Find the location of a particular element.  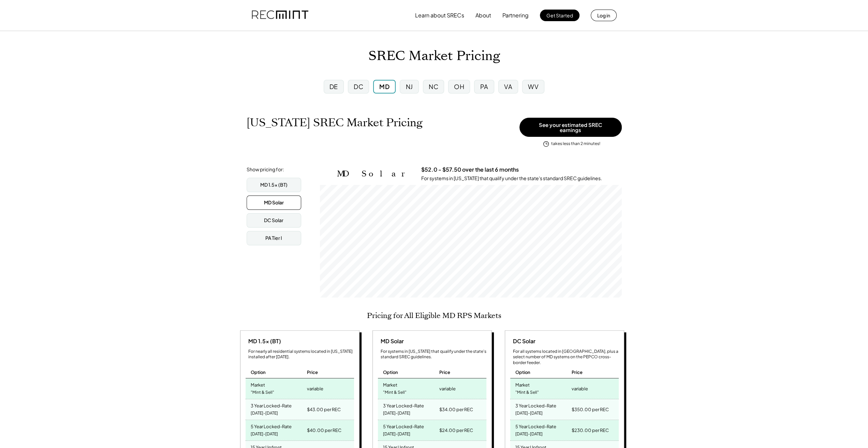

h1: SREC Market Pricing is located at coordinates (434, 56).